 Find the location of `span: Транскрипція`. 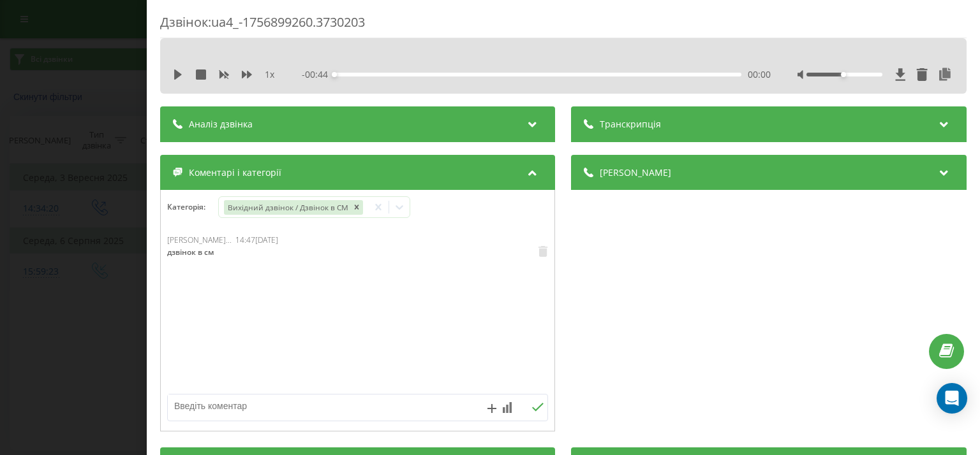

span: Транскрипція is located at coordinates (631, 125).